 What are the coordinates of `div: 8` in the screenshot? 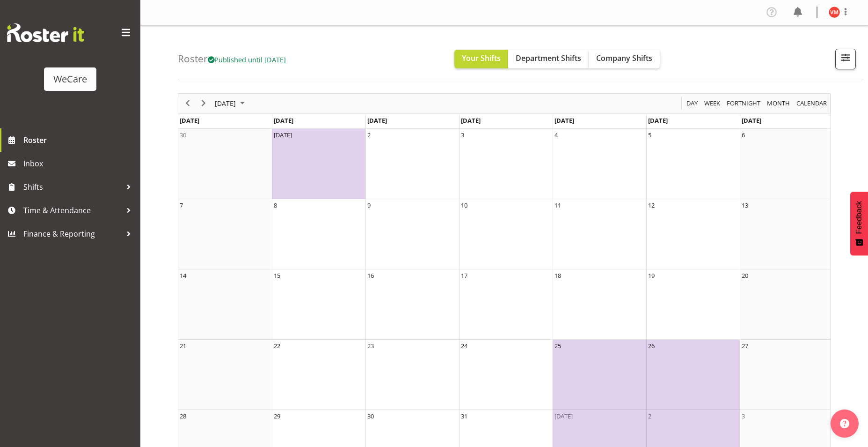 It's located at (275, 205).